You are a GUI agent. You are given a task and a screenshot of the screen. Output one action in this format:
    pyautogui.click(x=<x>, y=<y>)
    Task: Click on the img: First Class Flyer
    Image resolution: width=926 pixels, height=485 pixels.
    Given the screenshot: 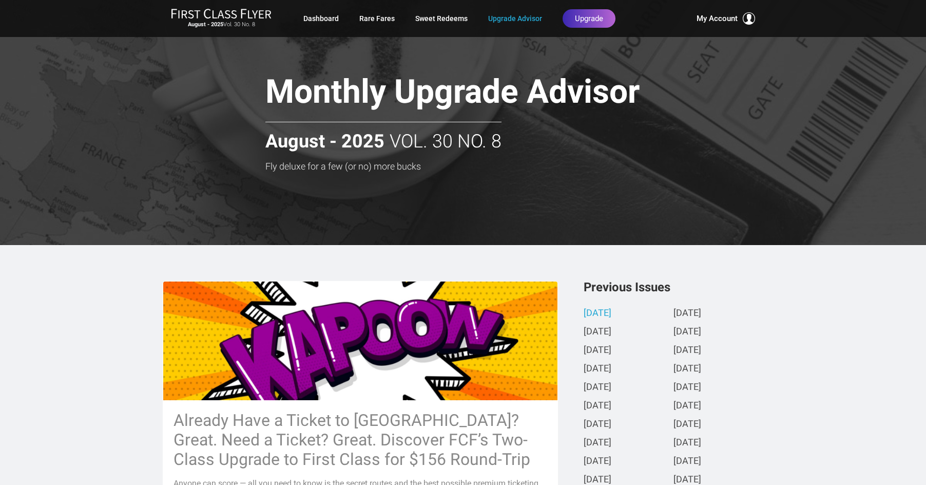 What is the action you would take?
    pyautogui.click(x=221, y=13)
    